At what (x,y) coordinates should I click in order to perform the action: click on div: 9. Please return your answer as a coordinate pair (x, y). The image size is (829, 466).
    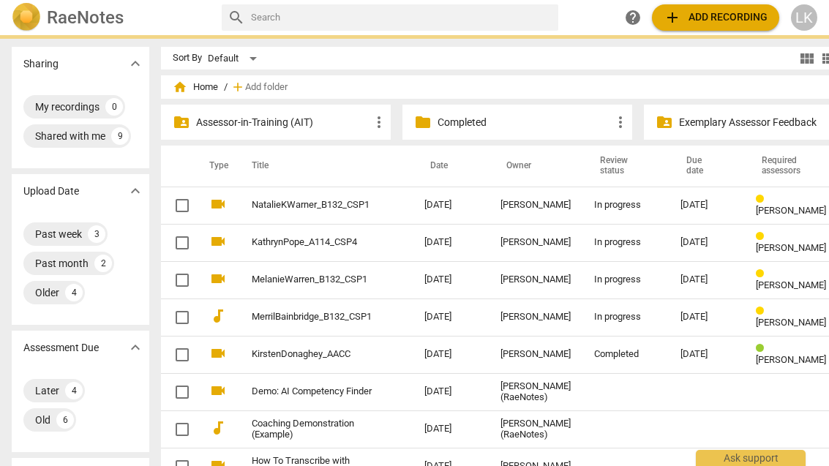
    Looking at the image, I should click on (120, 136).